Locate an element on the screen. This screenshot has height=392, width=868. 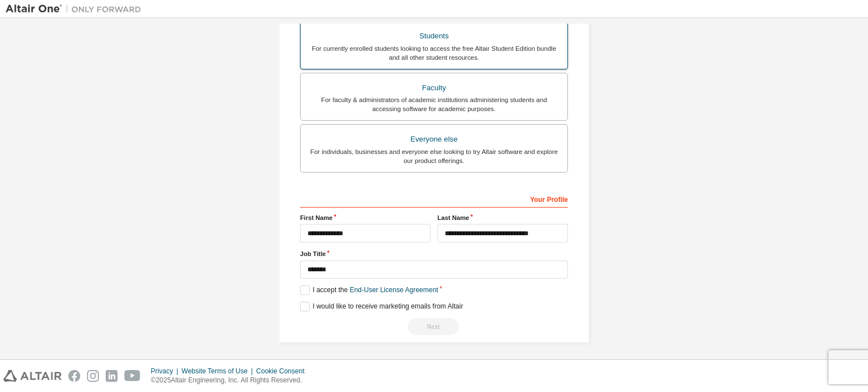
div: Read and acccept EULA to continue is located at coordinates (434, 327).